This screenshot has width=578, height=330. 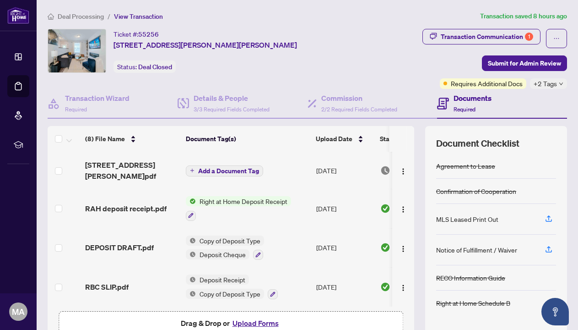 I want to click on span: DEPOSIT DRAFT.pdf, so click(x=120, y=247).